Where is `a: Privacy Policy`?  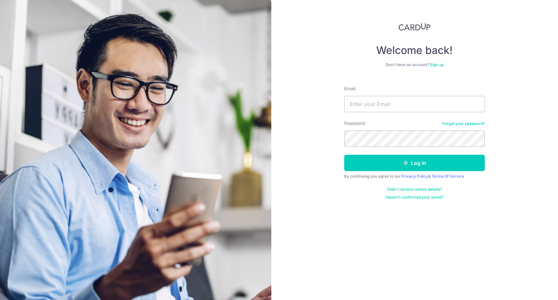
a: Privacy Policy is located at coordinates (415, 176).